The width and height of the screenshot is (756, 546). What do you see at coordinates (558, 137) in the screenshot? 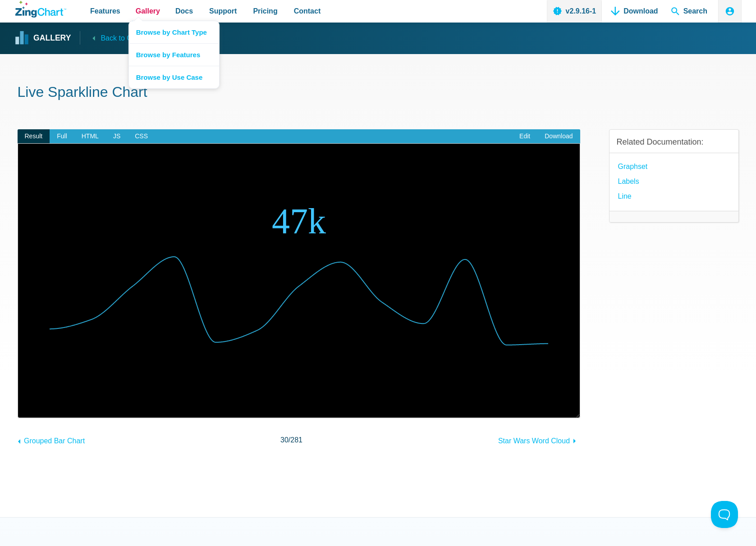
I see `a: Download` at bounding box center [558, 137].